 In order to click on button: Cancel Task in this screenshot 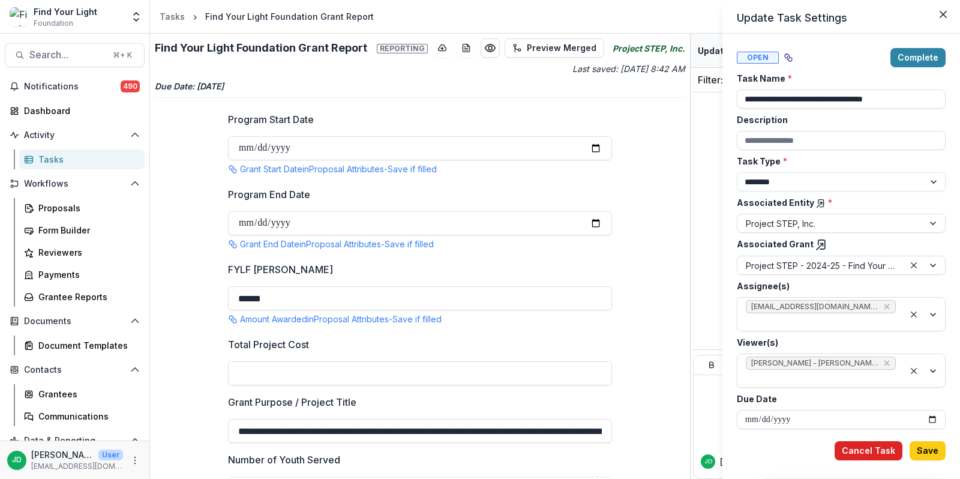, I will do `click(869, 451)`.